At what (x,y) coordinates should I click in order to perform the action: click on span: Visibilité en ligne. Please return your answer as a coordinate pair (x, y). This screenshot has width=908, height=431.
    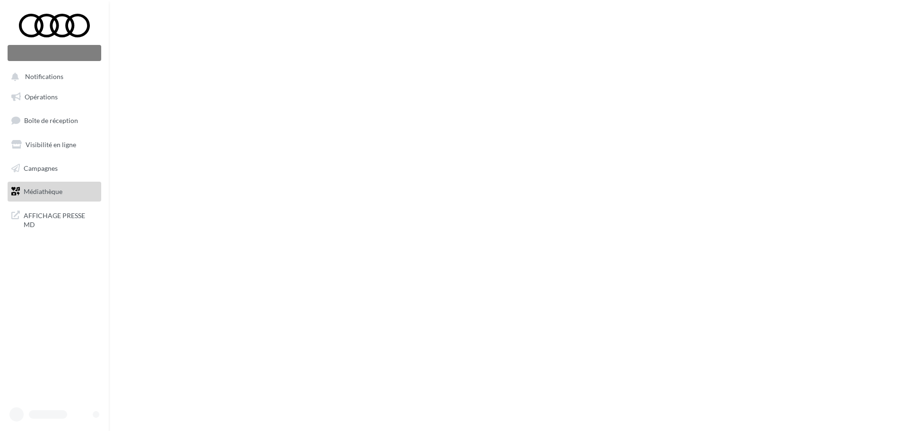
    Looking at the image, I should click on (51, 144).